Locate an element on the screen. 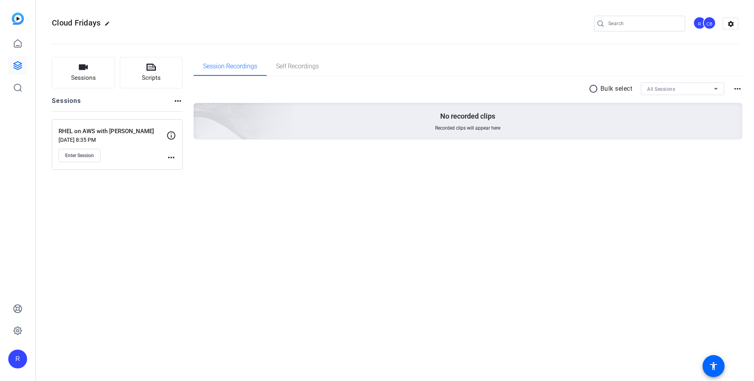 The height and width of the screenshot is (381, 754). img: blue-gradient.svg is located at coordinates (18, 18).